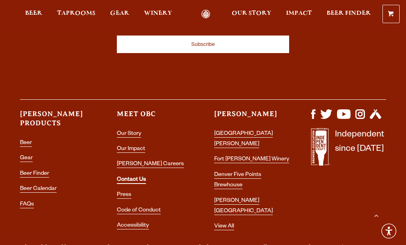 This screenshot has height=245, width=406. I want to click on a: Press, so click(124, 195).